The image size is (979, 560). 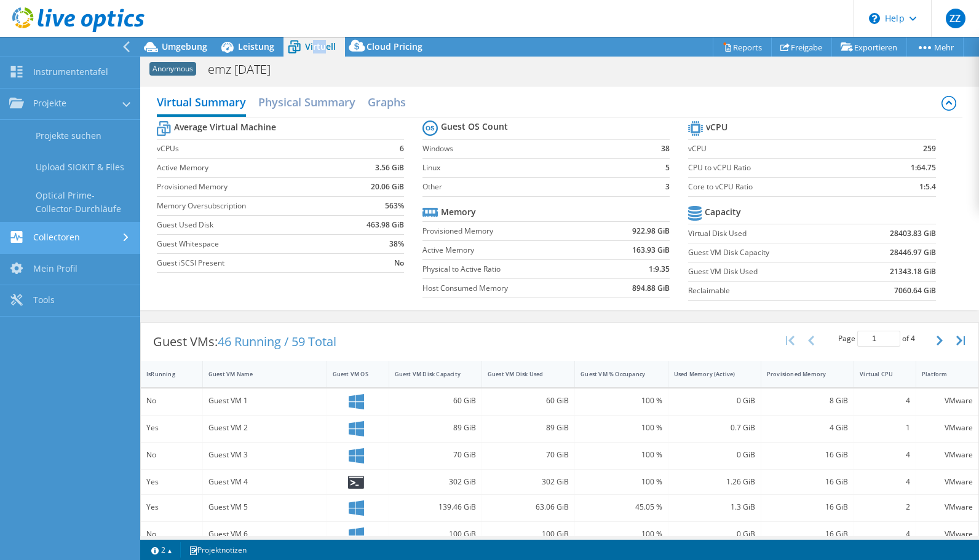 What do you see at coordinates (714, 534) in the screenshot?
I see `div: 0 GiB` at bounding box center [714, 534].